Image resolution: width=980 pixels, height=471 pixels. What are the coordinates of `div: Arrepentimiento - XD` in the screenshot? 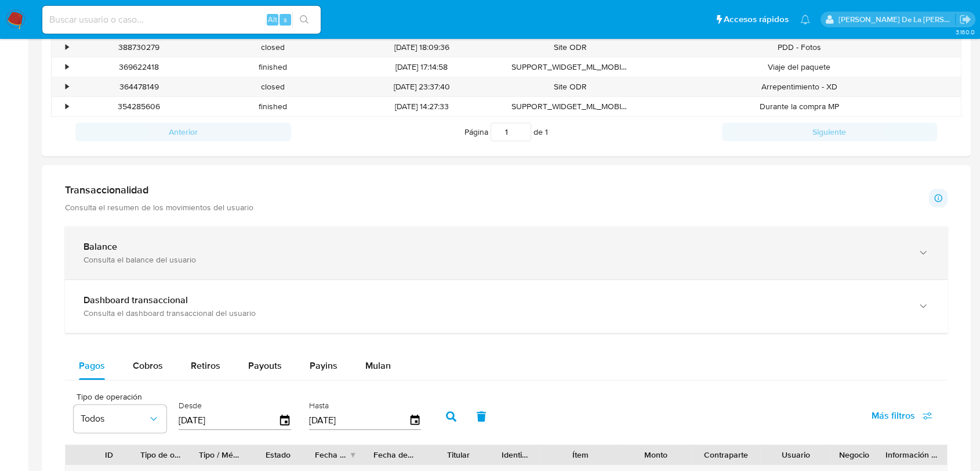 It's located at (799, 86).